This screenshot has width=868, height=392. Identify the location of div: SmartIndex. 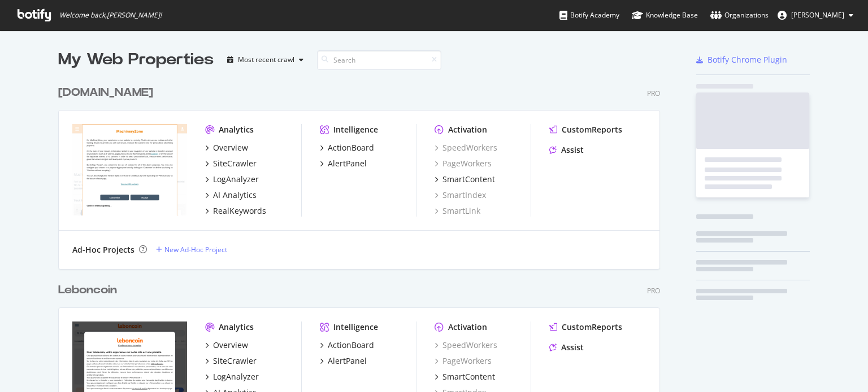
(460, 196).